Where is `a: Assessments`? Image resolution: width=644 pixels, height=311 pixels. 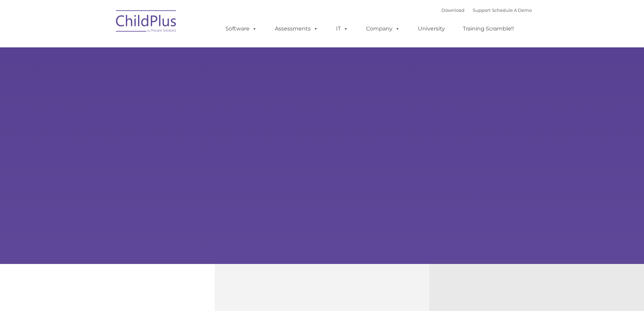 a: Assessments is located at coordinates (296, 29).